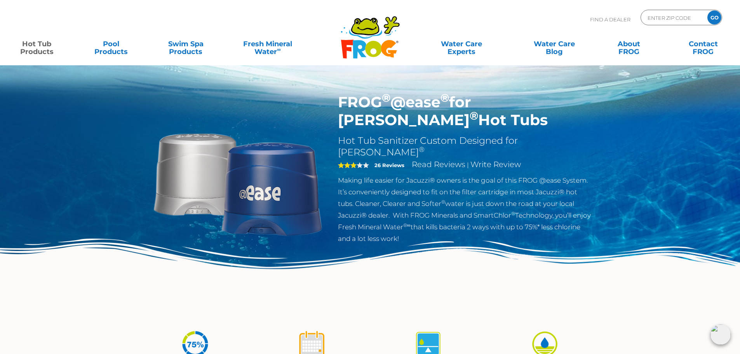  What do you see at coordinates (715, 17) in the screenshot?
I see `input: GO` at bounding box center [715, 17].